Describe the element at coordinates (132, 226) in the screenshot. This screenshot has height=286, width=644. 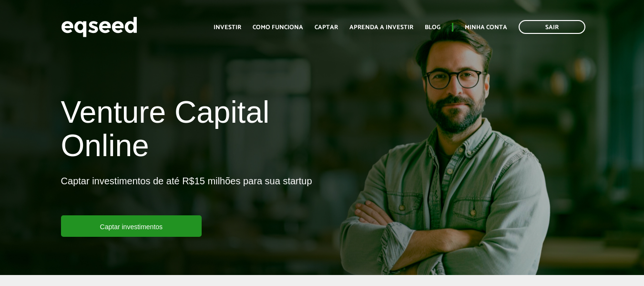
I see `a: Captar investimentos` at that location.